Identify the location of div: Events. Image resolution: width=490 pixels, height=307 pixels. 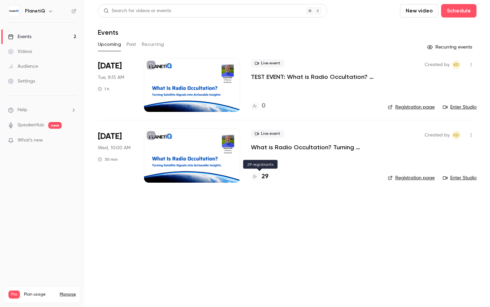
(20, 37).